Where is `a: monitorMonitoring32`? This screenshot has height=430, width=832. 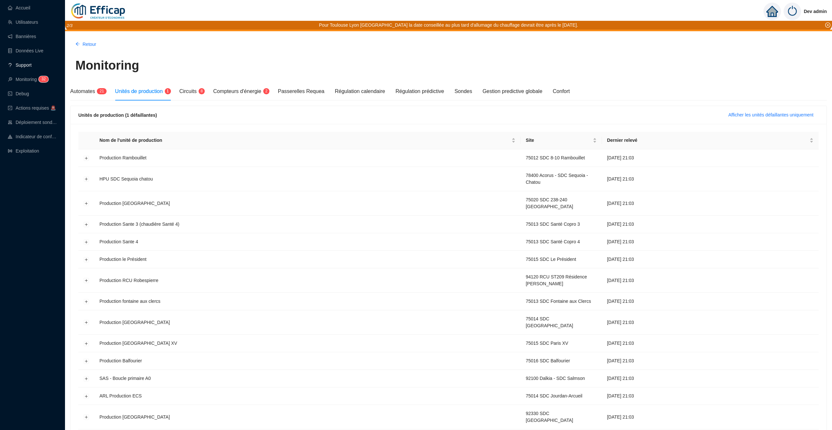
a: monitorMonitoring32 is located at coordinates (27, 79).